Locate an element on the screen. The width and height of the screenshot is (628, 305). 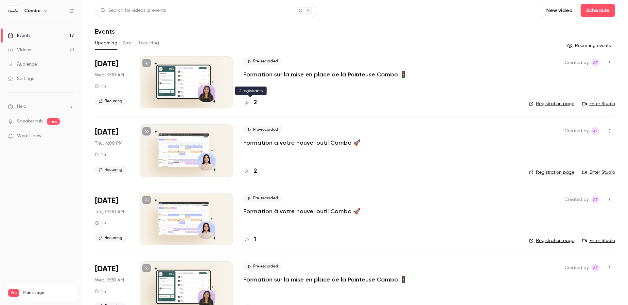
h1: Events is located at coordinates (105, 31).